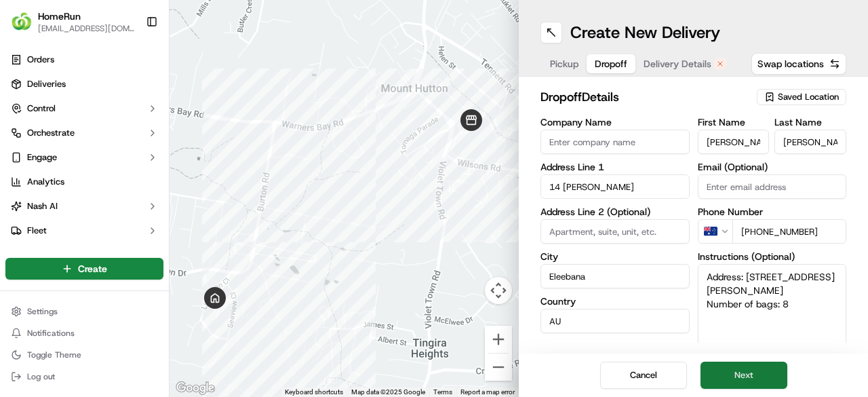 The width and height of the screenshot is (868, 397). Describe the element at coordinates (388, 392) in the screenshot. I see `span: Map data ©2025 Google` at that location.